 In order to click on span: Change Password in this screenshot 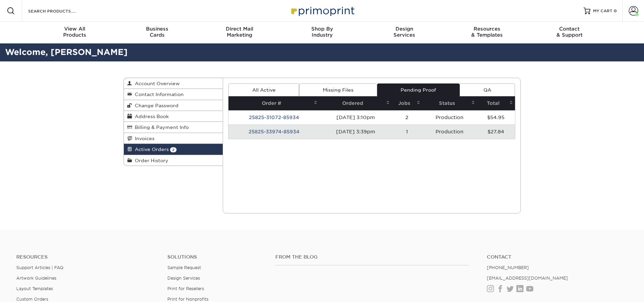, I will do `click(155, 105)`.